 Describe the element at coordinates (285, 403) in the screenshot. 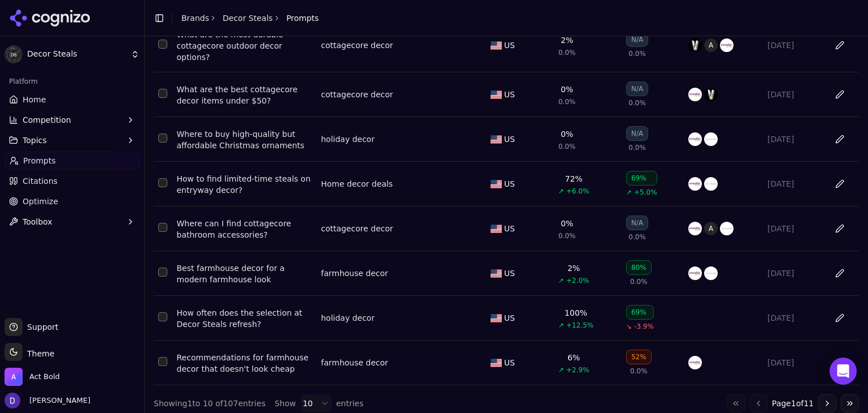

I see `span: Show` at that location.